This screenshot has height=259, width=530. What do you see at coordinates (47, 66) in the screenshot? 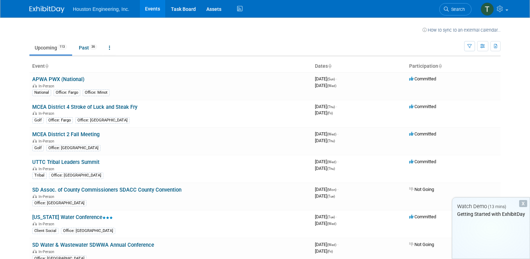
I see `a: Sort by Event Name` at bounding box center [47, 66].